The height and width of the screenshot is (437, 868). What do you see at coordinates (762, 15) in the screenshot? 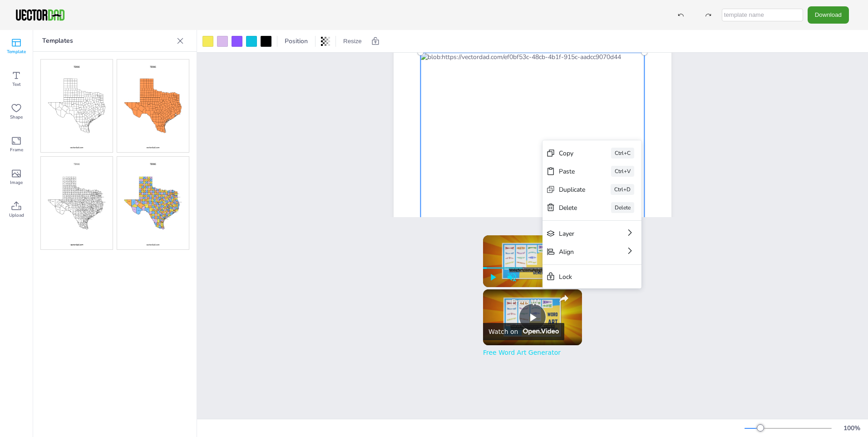
I see `input: template name` at bounding box center [762, 15].